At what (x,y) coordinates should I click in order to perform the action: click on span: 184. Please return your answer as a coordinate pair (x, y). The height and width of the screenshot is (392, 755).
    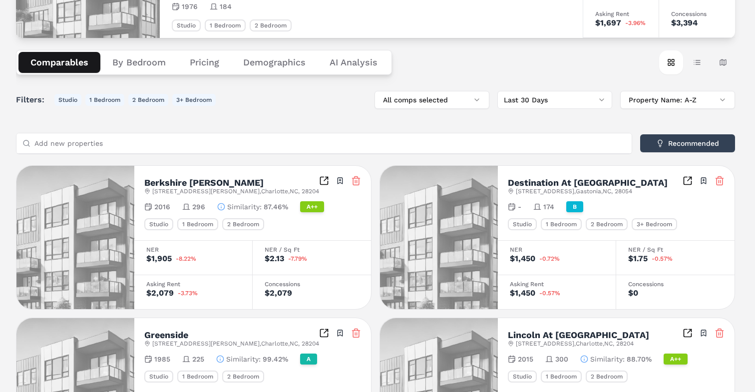
    Looking at the image, I should click on (226, 6).